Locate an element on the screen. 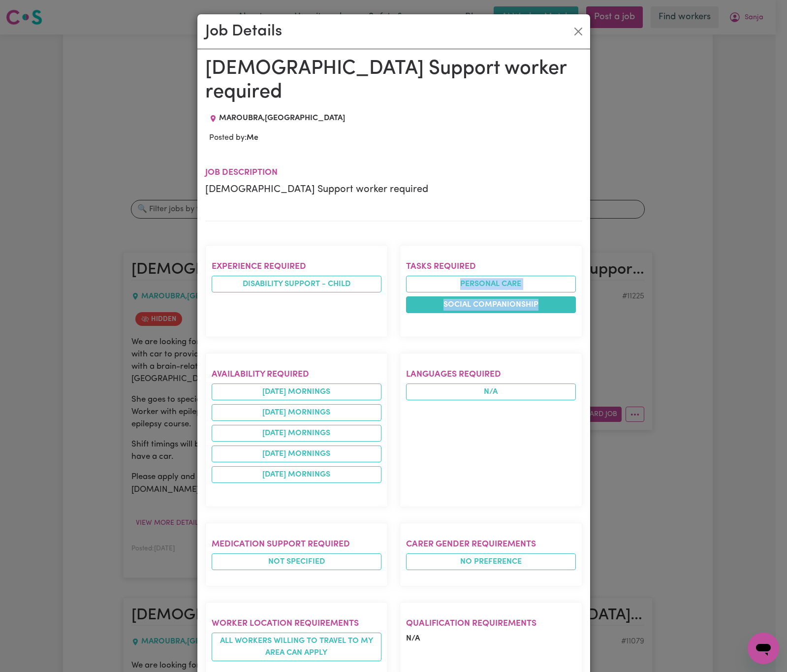 The image size is (787, 672). h2: Qualification requirements is located at coordinates (491, 623).